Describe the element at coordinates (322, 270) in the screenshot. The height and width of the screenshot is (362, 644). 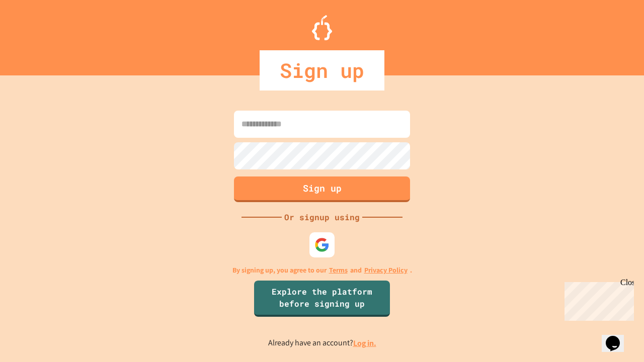
I see `p: By signing up, you agree to our and .` at that location.